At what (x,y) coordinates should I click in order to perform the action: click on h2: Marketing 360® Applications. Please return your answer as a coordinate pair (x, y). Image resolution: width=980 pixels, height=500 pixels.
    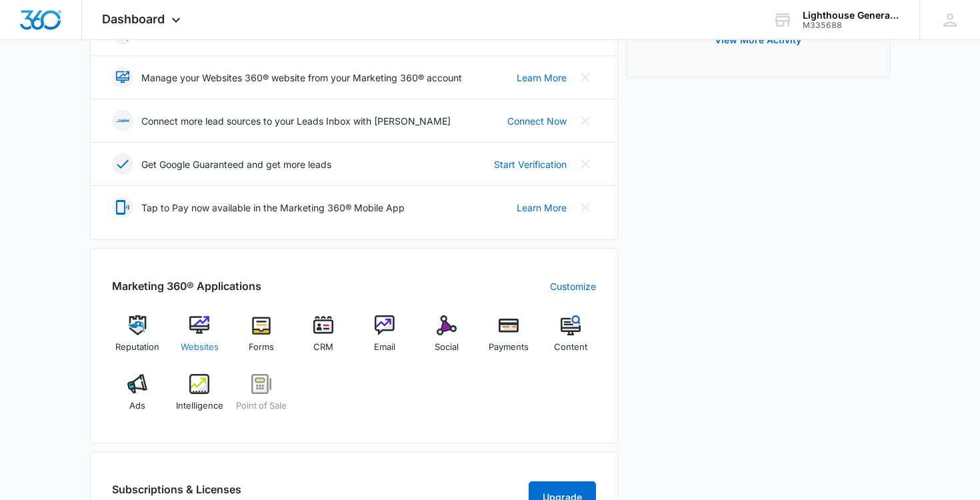
    Looking at the image, I should click on (186, 286).